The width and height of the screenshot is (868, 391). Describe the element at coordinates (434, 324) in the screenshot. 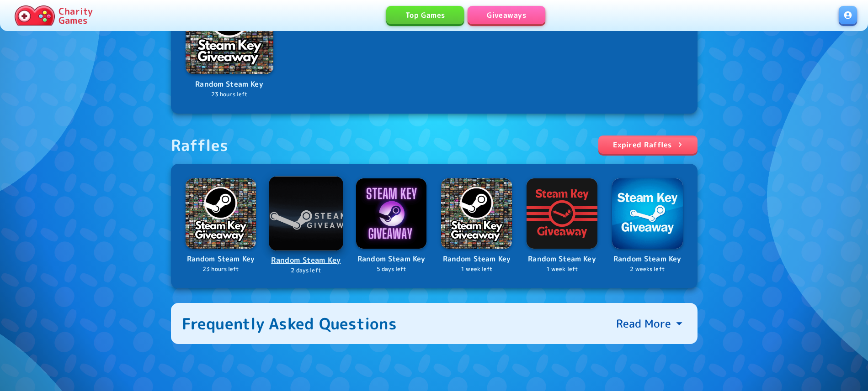

I see `button: Frequently Asked QuestionsRead More` at that location.